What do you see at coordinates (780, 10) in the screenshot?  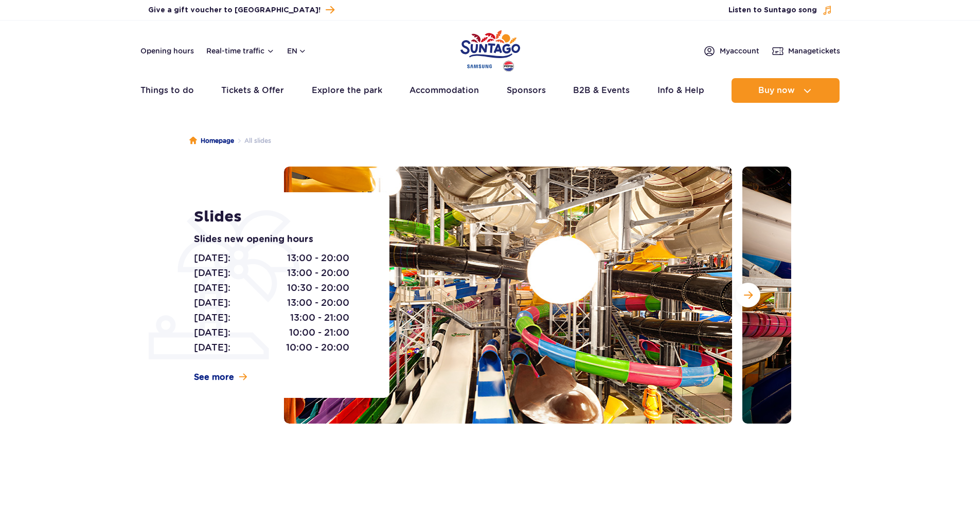 I see `button: Listen to Suntago song` at bounding box center [780, 10].